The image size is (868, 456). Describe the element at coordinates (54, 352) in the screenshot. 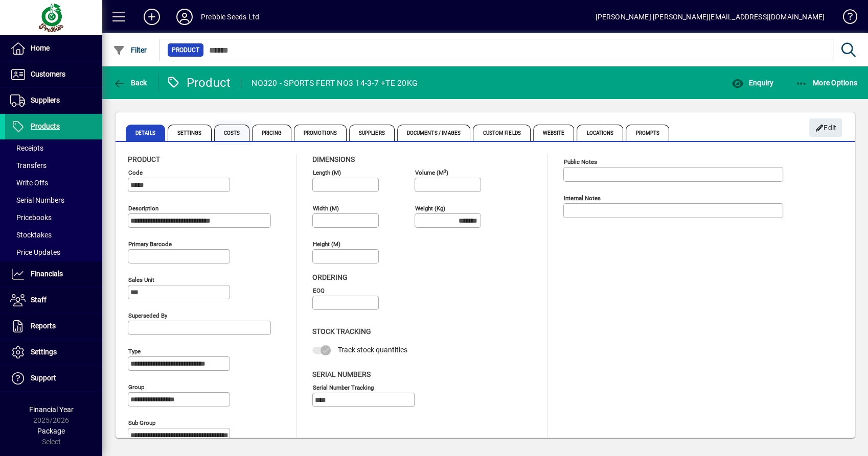

I see `a: Settings` at that location.